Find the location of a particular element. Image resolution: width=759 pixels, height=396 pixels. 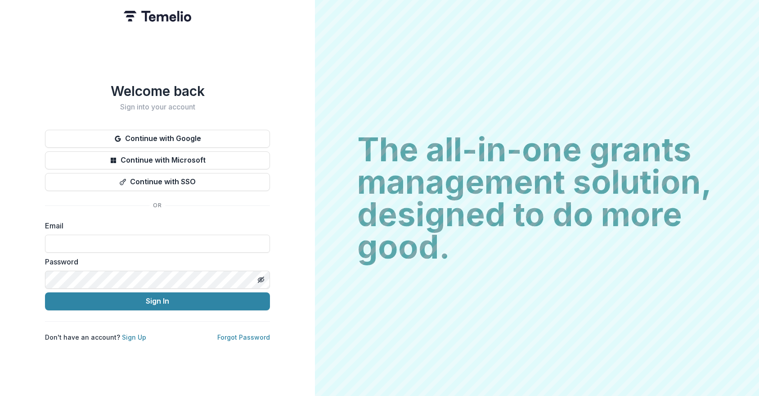

label: Password is located at coordinates (155, 261).